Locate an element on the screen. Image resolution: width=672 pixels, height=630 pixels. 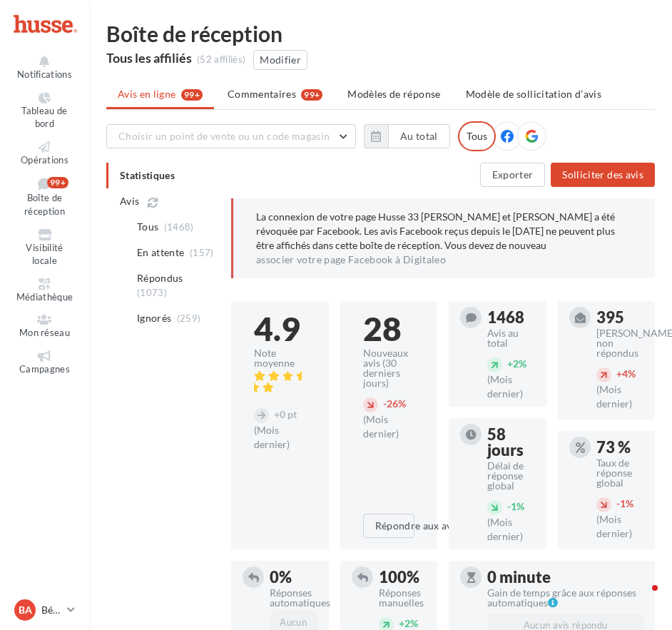
span: (157) is located at coordinates (202, 252).